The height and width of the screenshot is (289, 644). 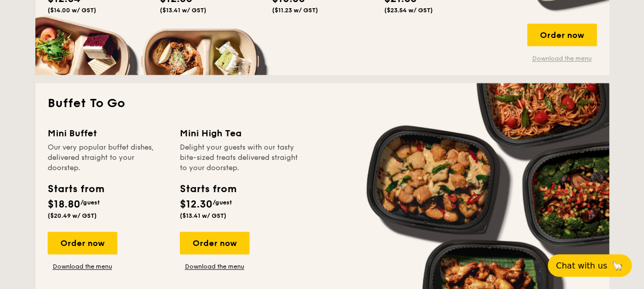 What do you see at coordinates (240, 158) in the screenshot?
I see `div: Delight your guests with our tasty bite-sized treats delivered straight to your doorstep.` at bounding box center [240, 158].